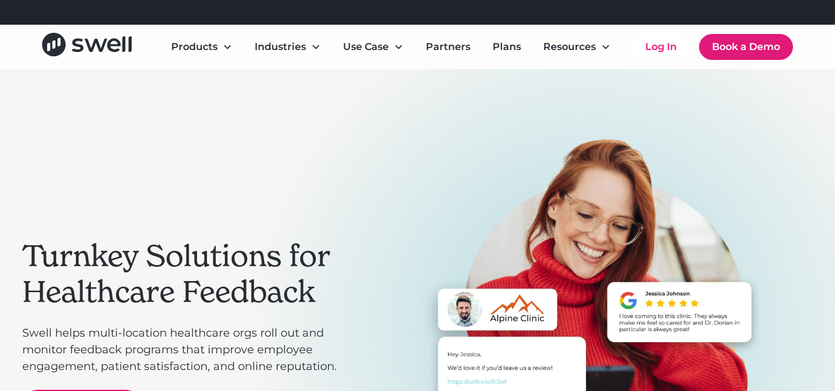  I want to click on a: home, so click(87, 46).